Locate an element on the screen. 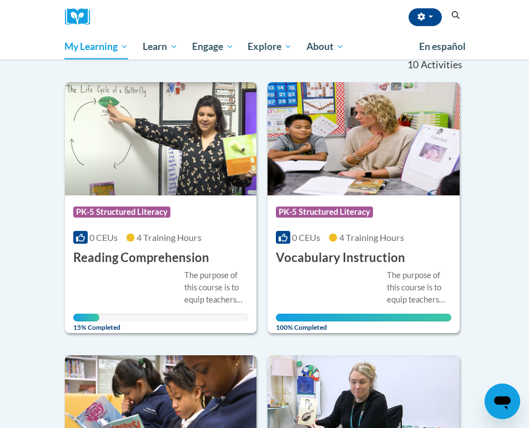 This screenshot has width=529, height=428. div: The purpose of this course is to equip teachers with research-based knowledge and strategies to p... is located at coordinates (419, 287).